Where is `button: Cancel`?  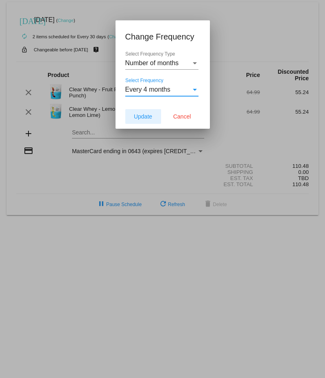
button: Cancel is located at coordinates (182, 116).